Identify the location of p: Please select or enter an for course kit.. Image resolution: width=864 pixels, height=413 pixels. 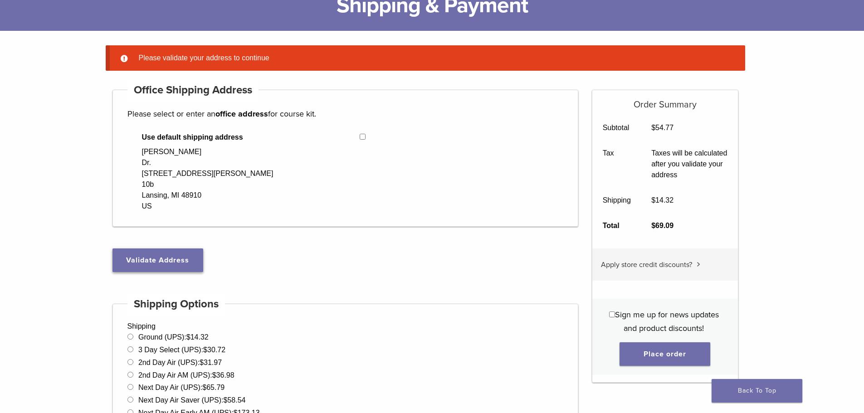
(346, 114).